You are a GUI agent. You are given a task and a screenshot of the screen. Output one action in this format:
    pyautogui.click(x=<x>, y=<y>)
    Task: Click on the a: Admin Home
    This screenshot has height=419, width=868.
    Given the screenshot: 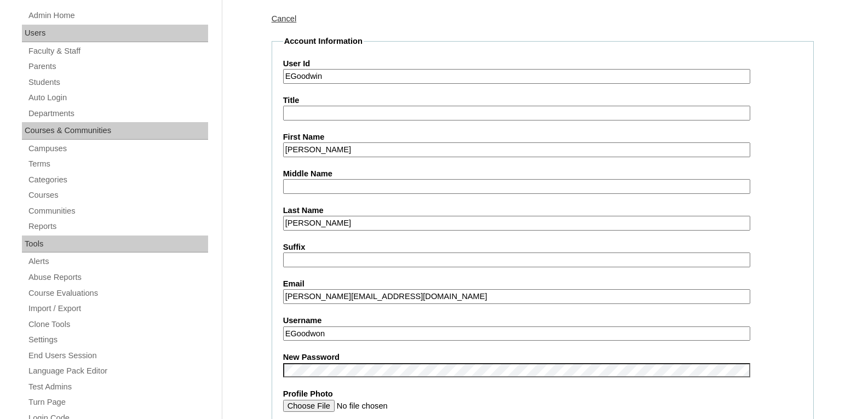 What is the action you would take?
    pyautogui.click(x=118, y=15)
    